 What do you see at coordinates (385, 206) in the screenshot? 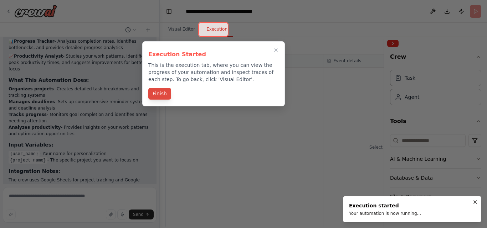
I see `div: Execution started` at bounding box center [385, 206].